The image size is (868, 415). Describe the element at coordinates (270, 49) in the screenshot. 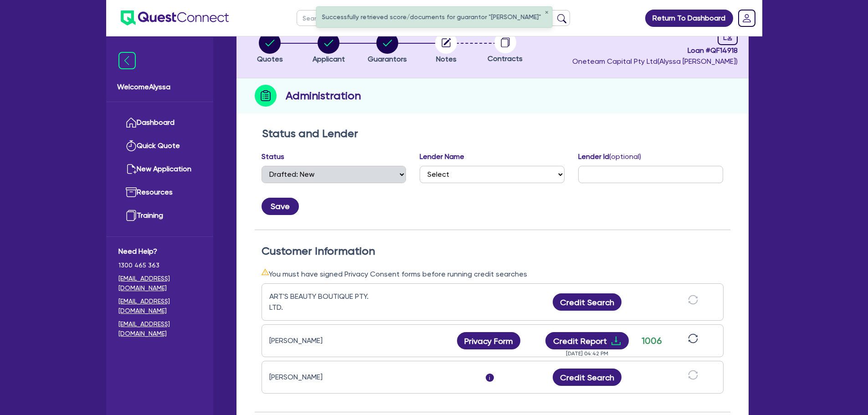

I see `button: Quotes` at that location.